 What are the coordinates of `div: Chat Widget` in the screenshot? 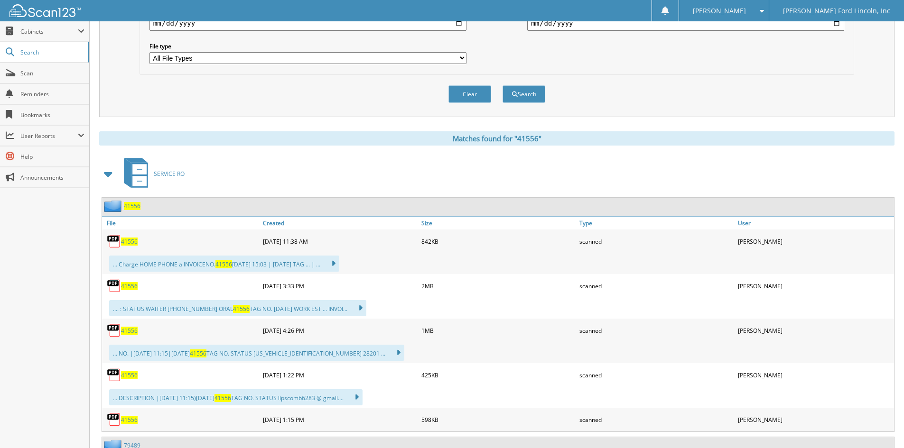 It's located at (880, 426).